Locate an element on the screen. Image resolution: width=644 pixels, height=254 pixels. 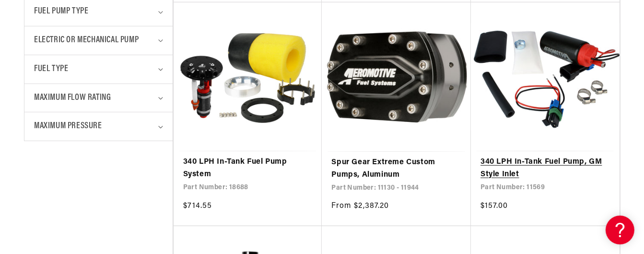
a: 340 LPH In-Tank Fuel Pump System is located at coordinates (248, 168).